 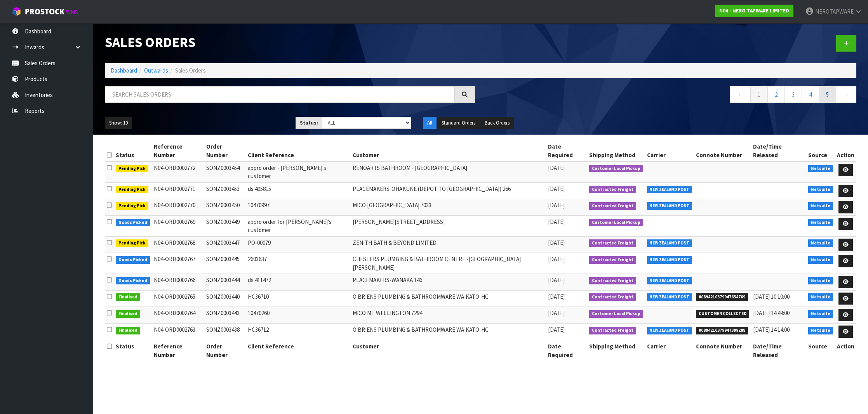 I want to click on a: 2, so click(x=776, y=95).